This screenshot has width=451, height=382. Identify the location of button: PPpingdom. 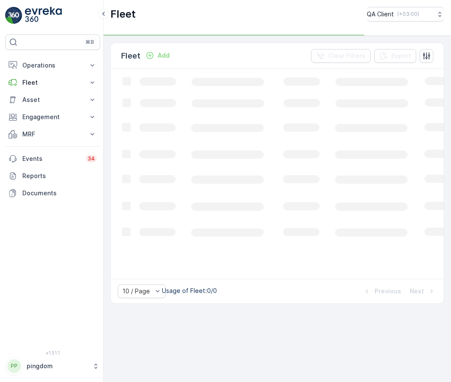
(52, 366).